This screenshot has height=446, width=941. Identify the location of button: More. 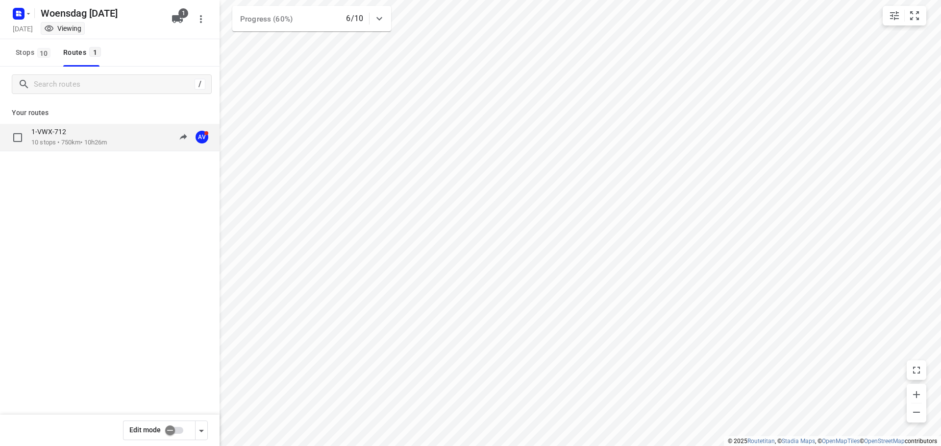
(201, 19).